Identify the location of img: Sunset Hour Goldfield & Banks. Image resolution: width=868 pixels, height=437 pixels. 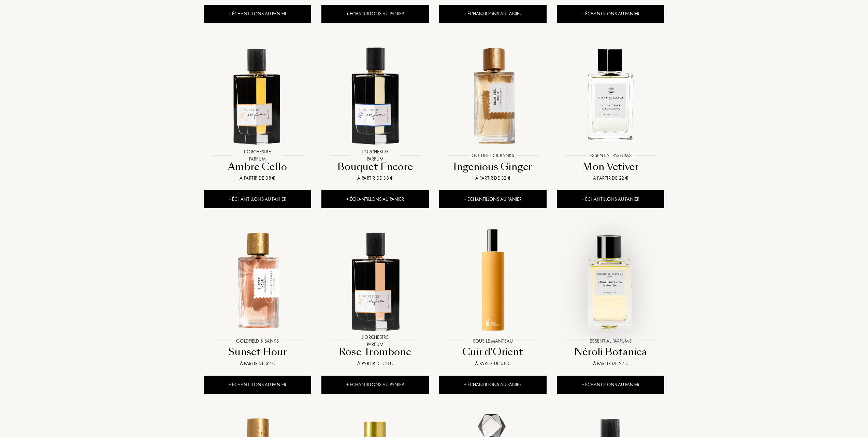
(258, 281).